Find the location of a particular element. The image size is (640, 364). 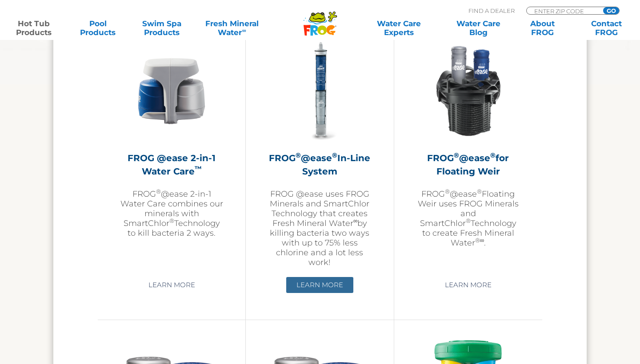

a: FROG®@ease®for Floating WeirFROG®@ease®Floating Weir uses FROG Minerals and SmartChlor®Technology... is located at coordinates (468, 155).